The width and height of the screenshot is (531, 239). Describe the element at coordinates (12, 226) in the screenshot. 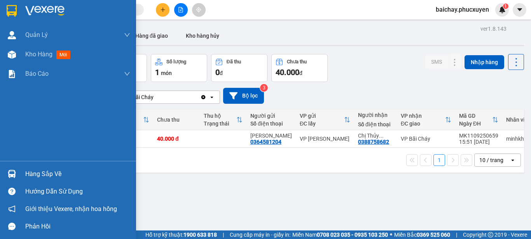

I see `span: message` at that location.